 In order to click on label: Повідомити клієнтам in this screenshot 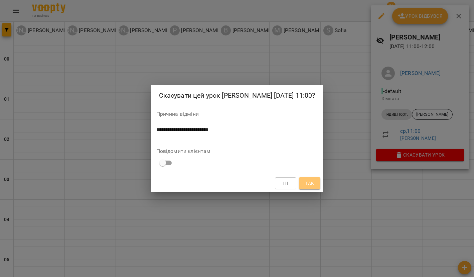, I will do `click(237, 151)`.